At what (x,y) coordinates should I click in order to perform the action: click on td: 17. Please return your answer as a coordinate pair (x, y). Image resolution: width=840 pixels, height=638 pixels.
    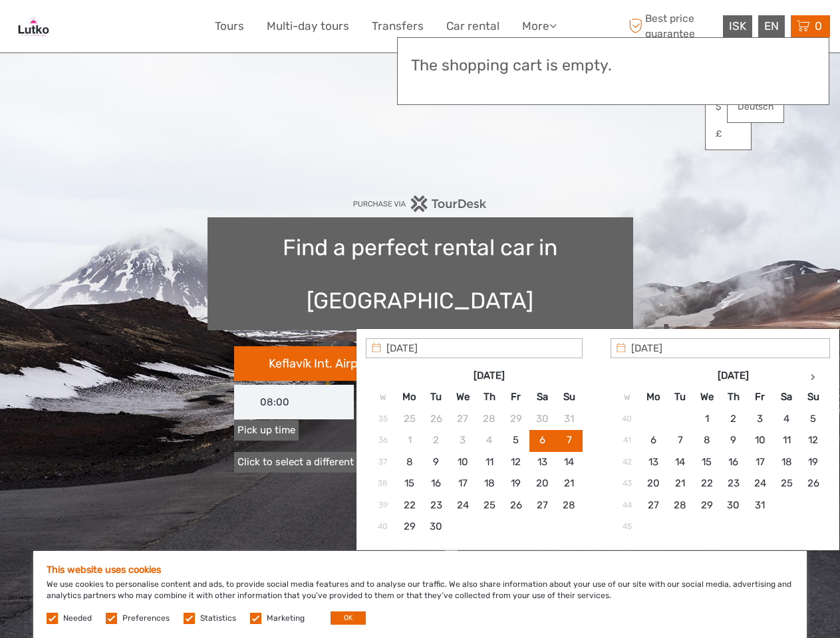
    Looking at the image, I should click on (760, 461).